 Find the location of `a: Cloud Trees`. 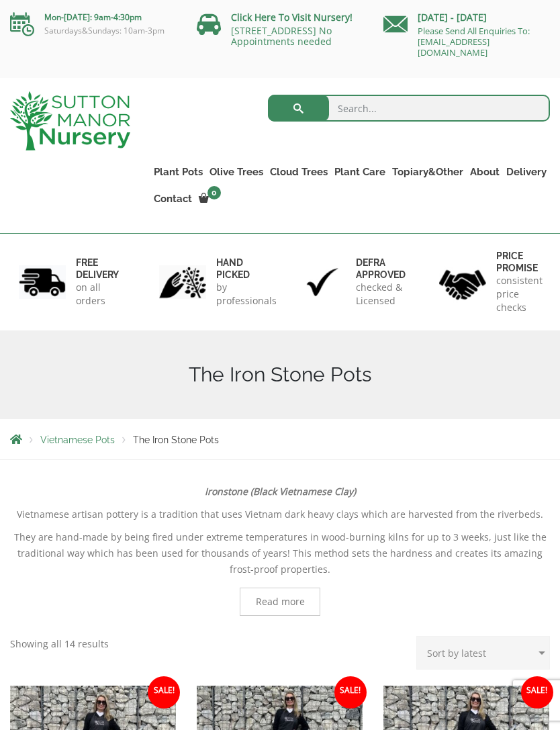

a: Cloud Trees is located at coordinates (299, 172).